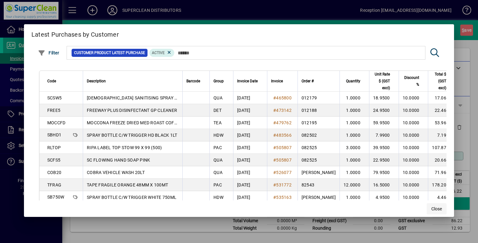 This screenshot has height=243, width=478. I want to click on td: 22.46, so click(441, 110).